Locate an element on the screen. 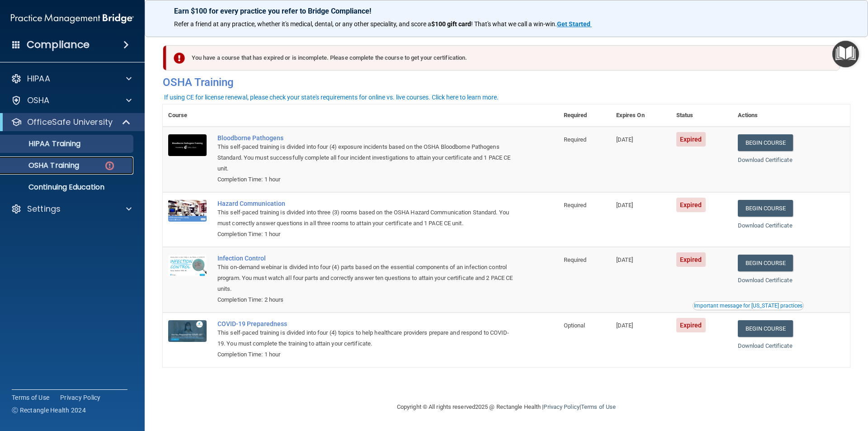 The width and height of the screenshot is (868, 431). p: OSHA is located at coordinates (38, 100).